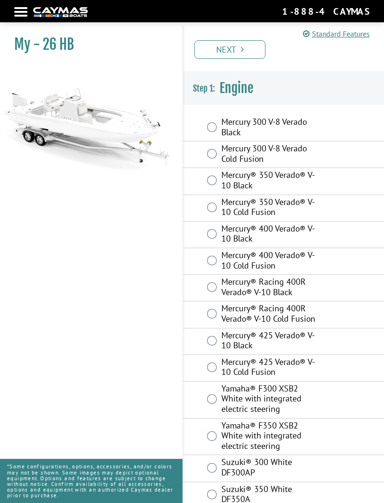  Describe the element at coordinates (270, 468) in the screenshot. I see `label: Suzuki® 300 White DF300AP` at that location.